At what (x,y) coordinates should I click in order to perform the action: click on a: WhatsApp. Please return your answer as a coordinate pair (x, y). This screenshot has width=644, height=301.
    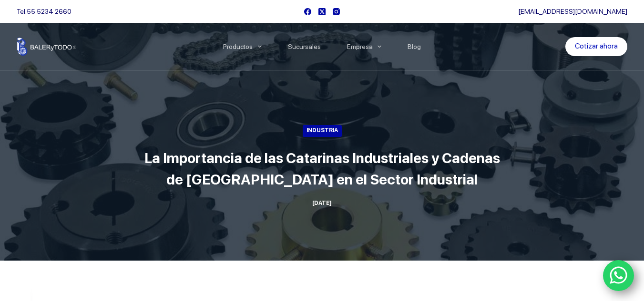
    Looking at the image, I should click on (619, 276).